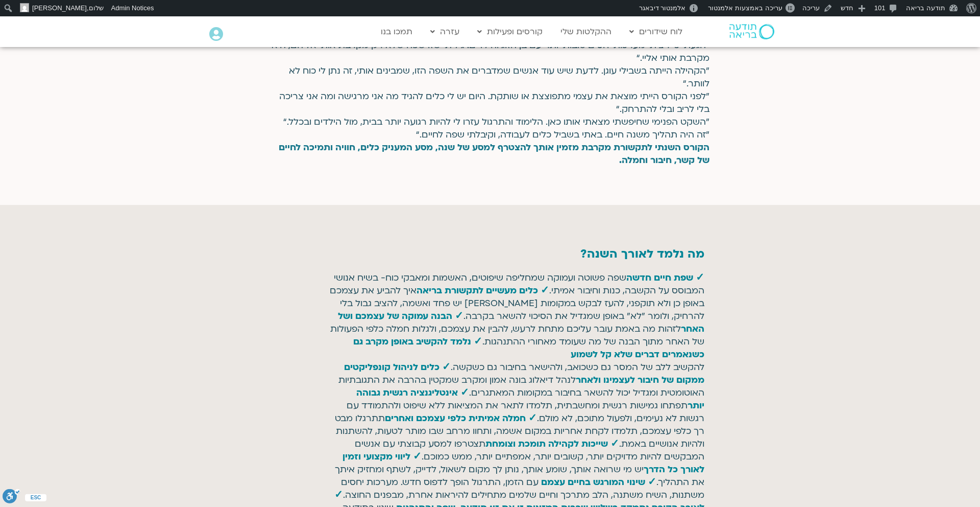 The height and width of the screenshot is (507, 980). What do you see at coordinates (521, 322) in the screenshot?
I see `strong: ✓ הבנה עמוקה של עצמכם ושל האחר` at bounding box center [521, 322].